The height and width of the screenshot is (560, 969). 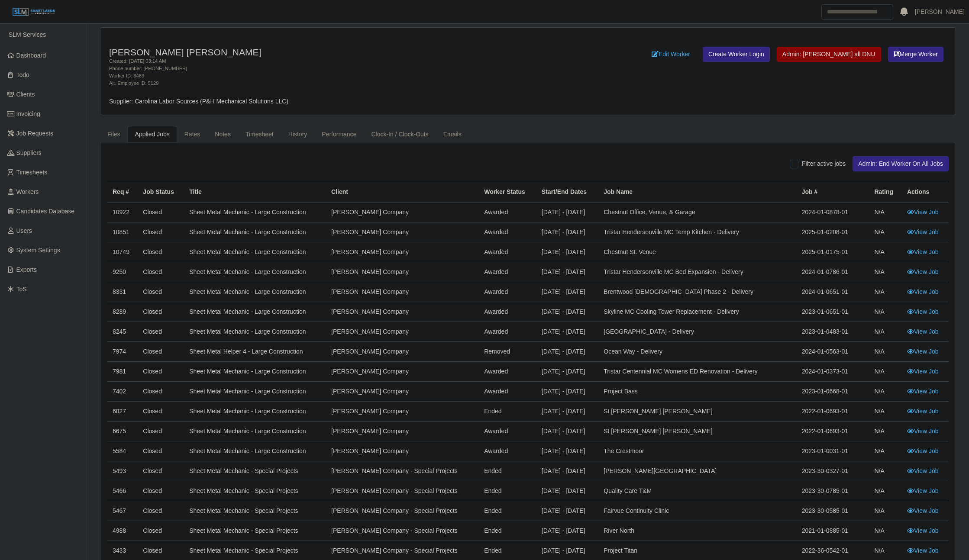 I want to click on span: SLM Services, so click(x=28, y=35).